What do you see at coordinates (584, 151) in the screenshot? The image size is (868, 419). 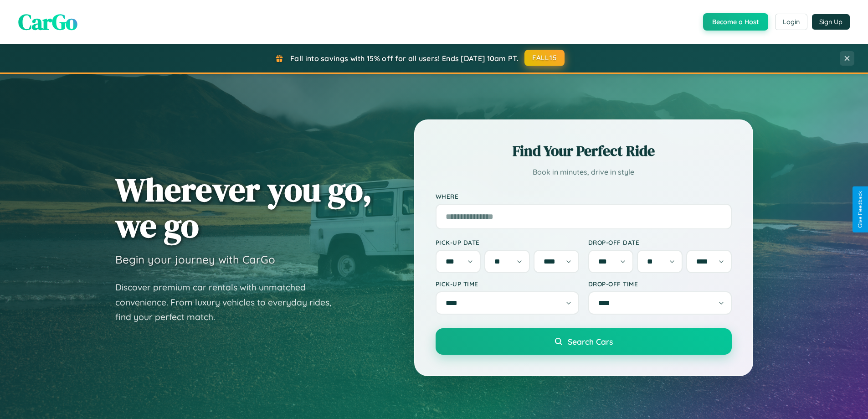 I see `h2: Find Your Perfect Ride` at bounding box center [584, 151].